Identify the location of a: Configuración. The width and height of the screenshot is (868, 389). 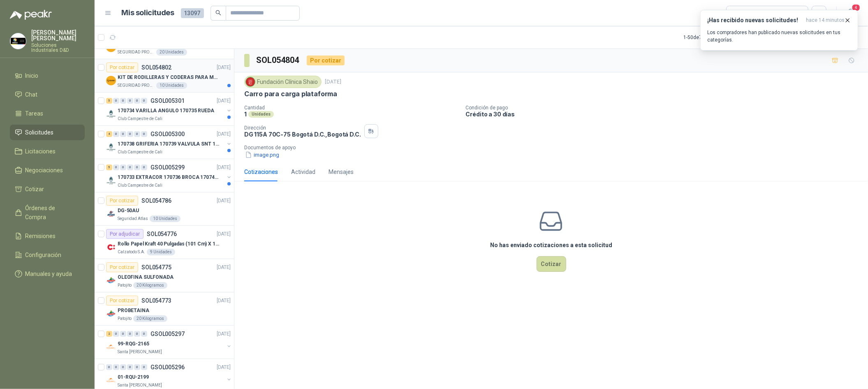
(47, 255).